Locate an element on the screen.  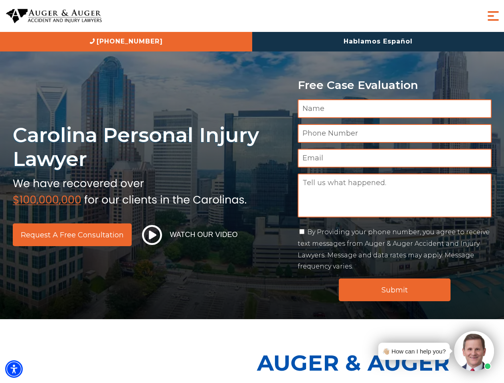
button: Menu is located at coordinates (493, 16).